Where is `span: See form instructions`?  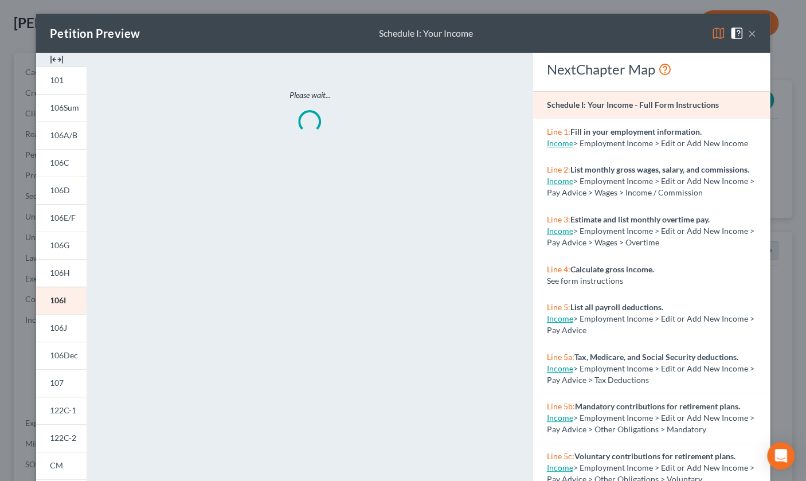
span: See form instructions is located at coordinates (584, 280).